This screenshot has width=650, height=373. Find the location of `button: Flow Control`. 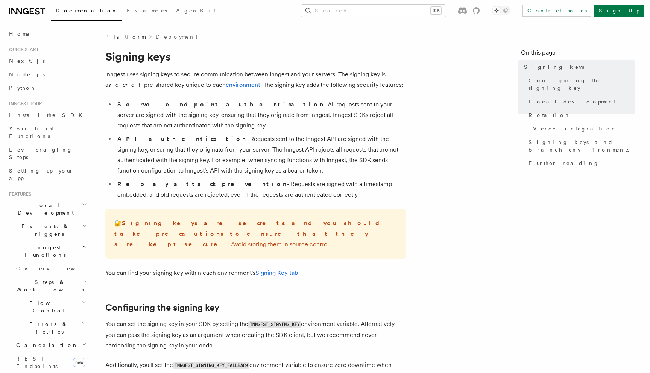

button: Flow Control is located at coordinates (51, 307).